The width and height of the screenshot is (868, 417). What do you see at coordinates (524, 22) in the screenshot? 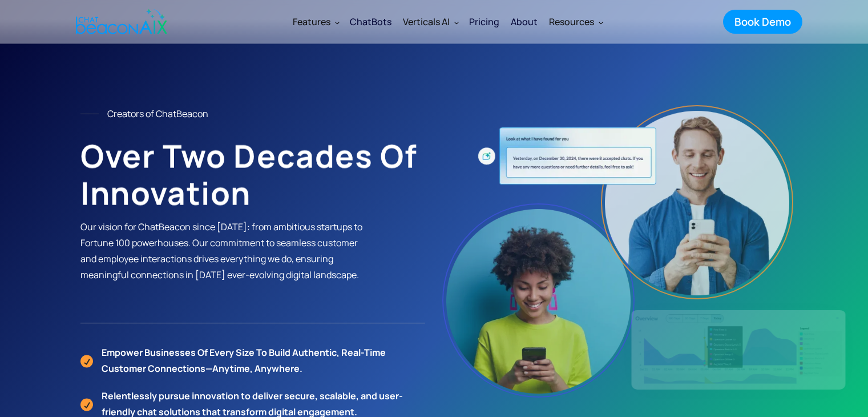
I see `div: About` at bounding box center [524, 22].